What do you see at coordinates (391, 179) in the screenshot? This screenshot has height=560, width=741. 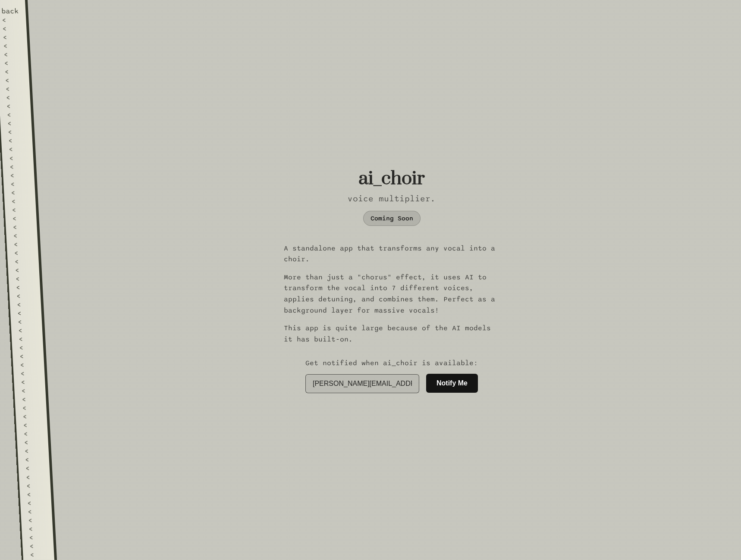 I see `h2: ai_choir` at bounding box center [391, 179].